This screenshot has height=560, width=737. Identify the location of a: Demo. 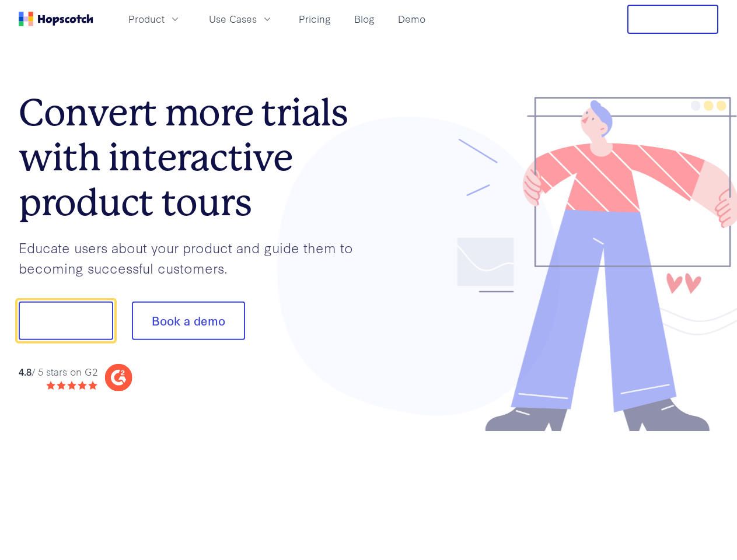
(411, 18).